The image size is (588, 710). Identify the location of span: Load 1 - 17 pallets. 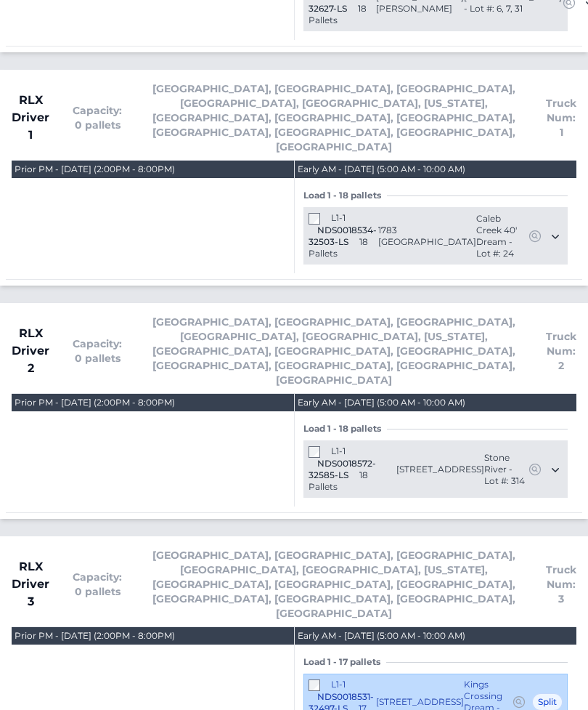
(345, 663).